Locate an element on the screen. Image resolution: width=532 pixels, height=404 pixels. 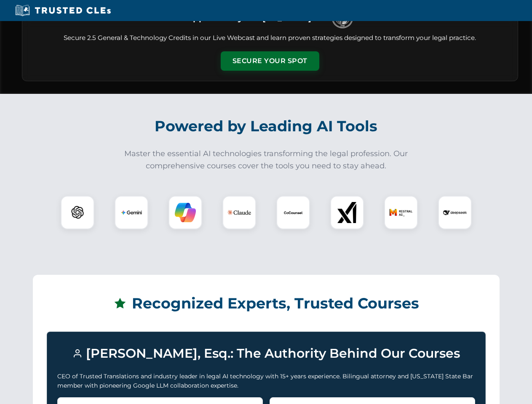
img: ChatGPT Logo is located at coordinates (78, 212).